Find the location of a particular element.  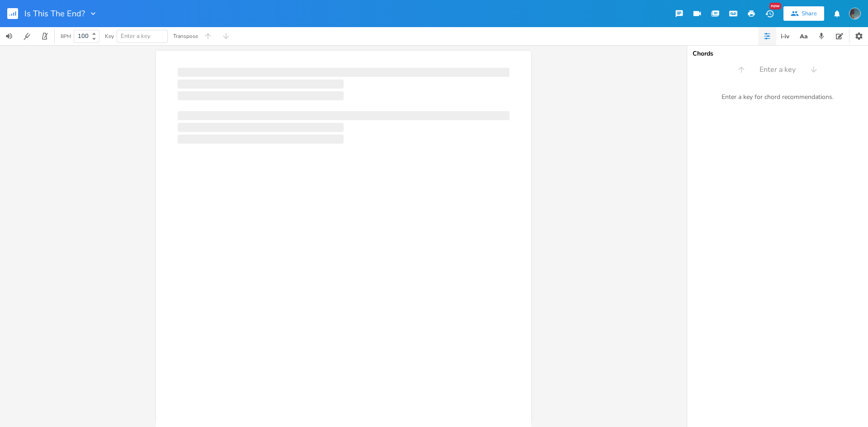

div: Enter a key for chord recommendations. is located at coordinates (777, 97).